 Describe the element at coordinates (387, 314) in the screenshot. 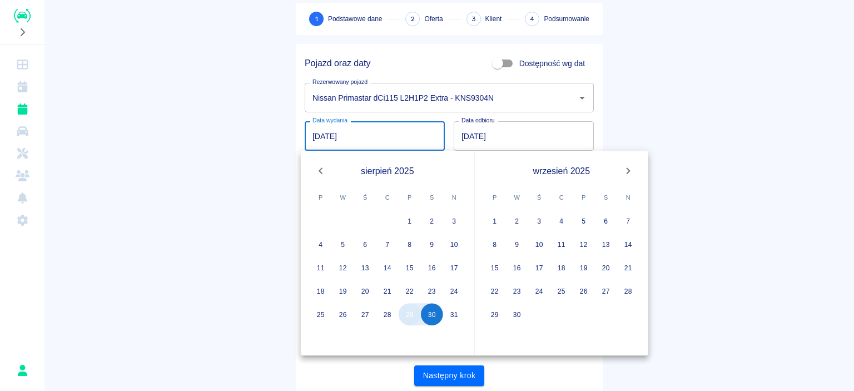

I see `button: 28` at that location.